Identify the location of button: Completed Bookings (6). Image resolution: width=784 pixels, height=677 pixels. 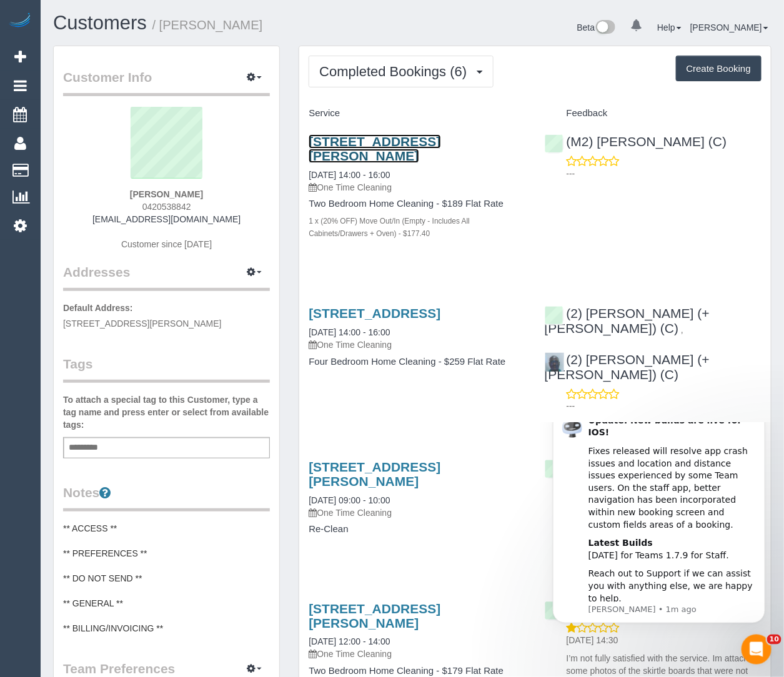
(401, 71).